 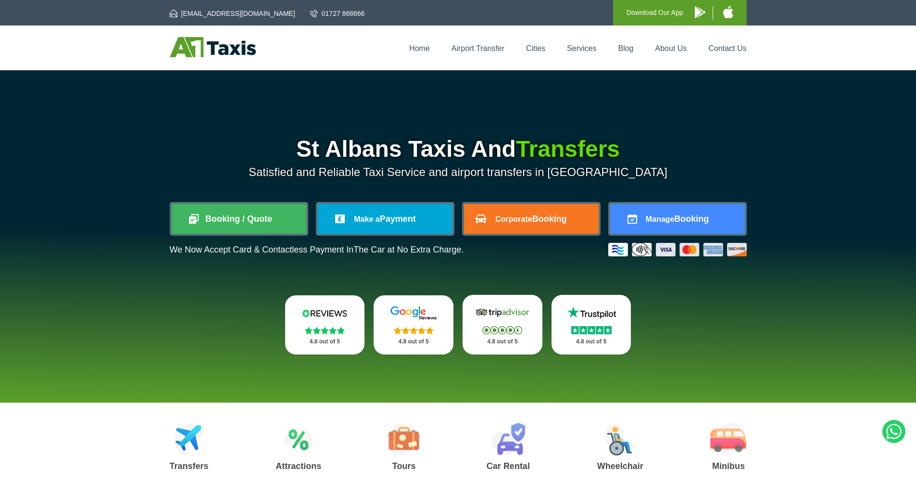 What do you see at coordinates (298, 466) in the screenshot?
I see `h3: Attractions` at bounding box center [298, 466].